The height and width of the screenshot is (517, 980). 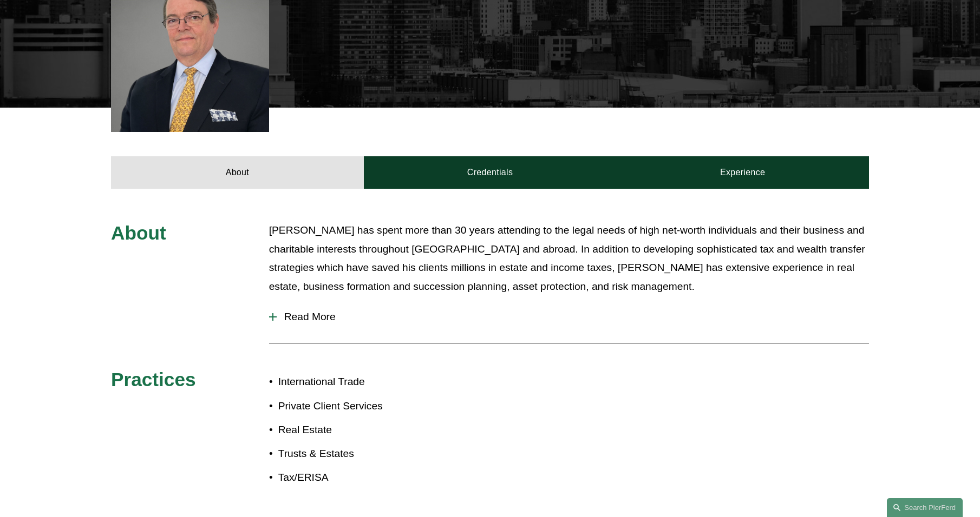 I want to click on p: Private Client Services, so click(x=384, y=406).